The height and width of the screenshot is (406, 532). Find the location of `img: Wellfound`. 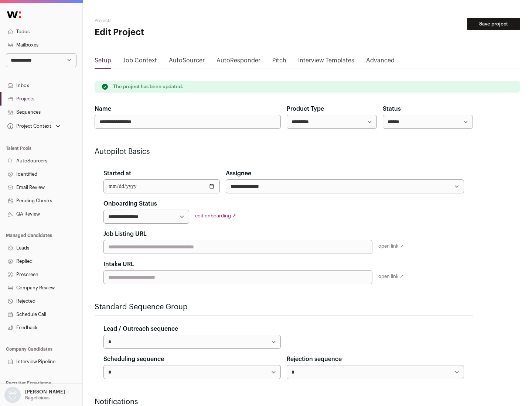

img: Wellfound is located at coordinates (14, 15).